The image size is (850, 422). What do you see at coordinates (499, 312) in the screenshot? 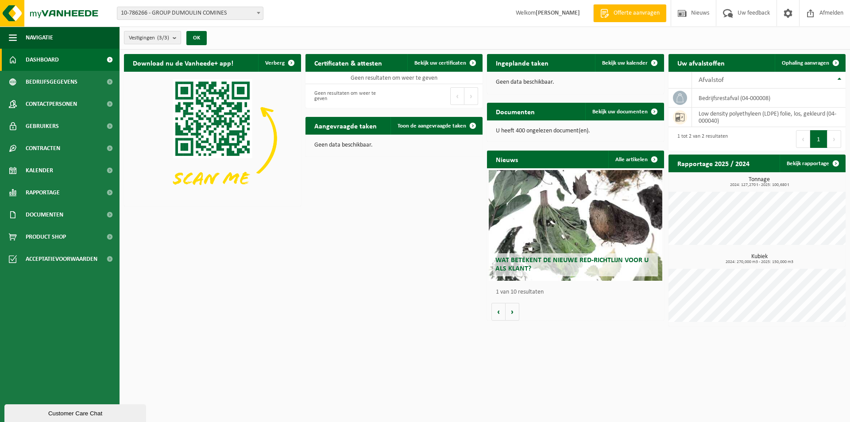
I see `button: Vorige` at bounding box center [499, 312].